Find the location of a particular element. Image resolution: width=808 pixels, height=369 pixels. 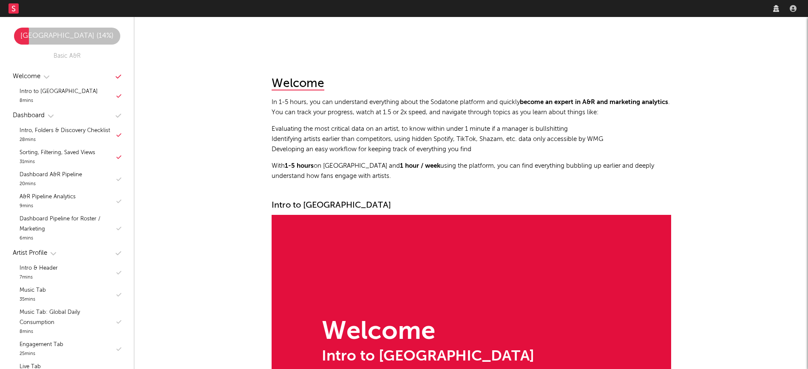

div: Intro, Folders & Discovery Checklist is located at coordinates (65, 131).